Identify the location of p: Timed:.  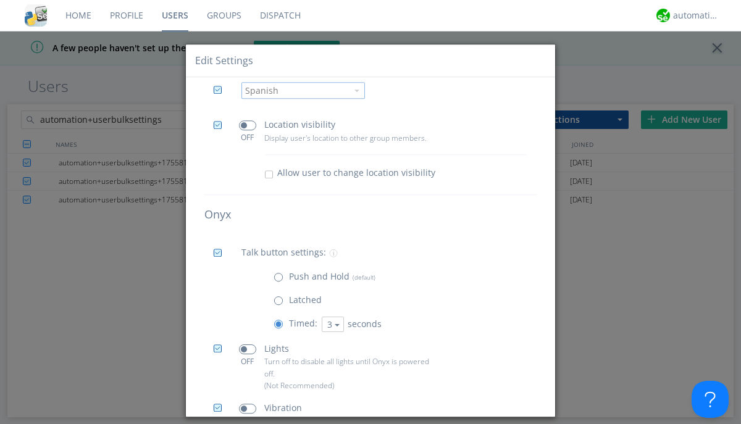
(303, 324).